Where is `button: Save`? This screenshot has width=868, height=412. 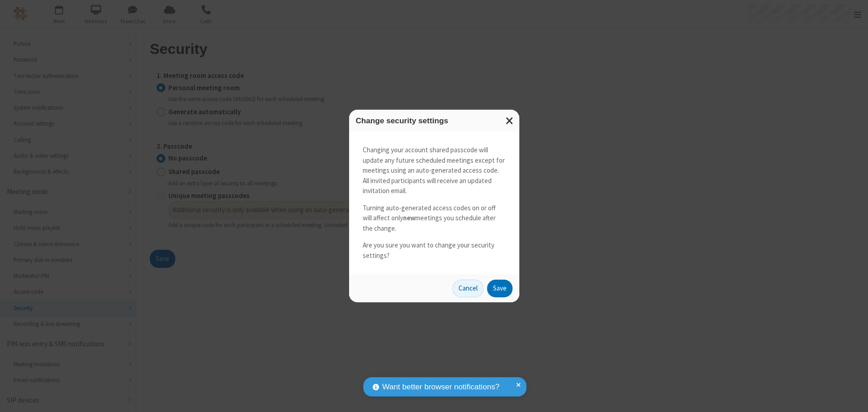 button: Save is located at coordinates (499, 289).